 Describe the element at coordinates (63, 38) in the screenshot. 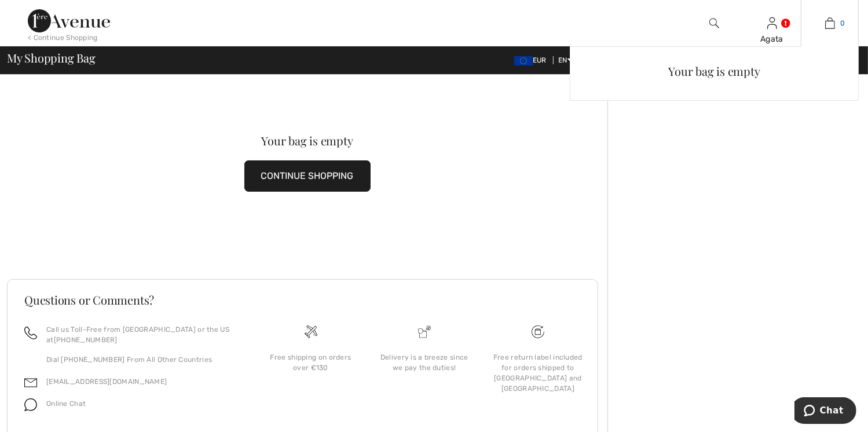

I see `div: < Continue Shopping` at that location.